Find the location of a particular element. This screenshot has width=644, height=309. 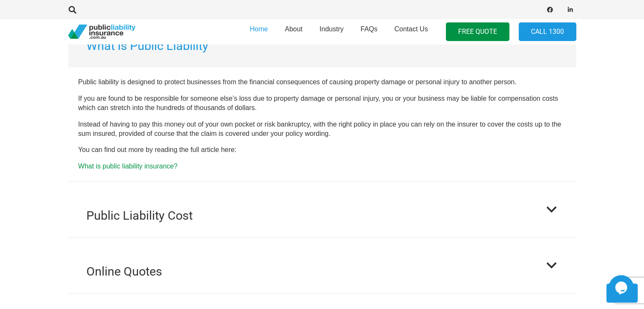

a: Home is located at coordinates (259, 32).